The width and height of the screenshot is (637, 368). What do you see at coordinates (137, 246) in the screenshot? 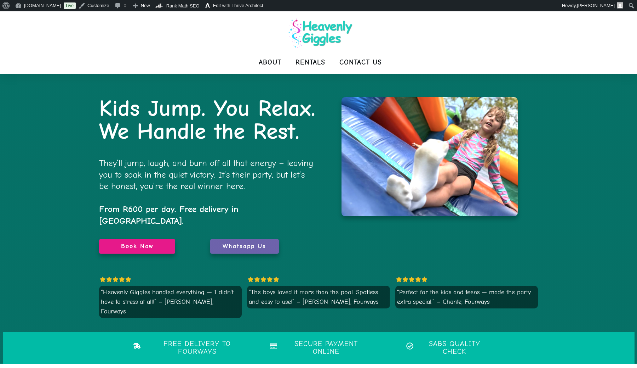
I see `a: Book Now` at bounding box center [137, 246].